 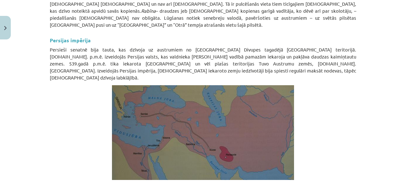 I want to click on img: DSC_5183.JPG, so click(x=203, y=132).